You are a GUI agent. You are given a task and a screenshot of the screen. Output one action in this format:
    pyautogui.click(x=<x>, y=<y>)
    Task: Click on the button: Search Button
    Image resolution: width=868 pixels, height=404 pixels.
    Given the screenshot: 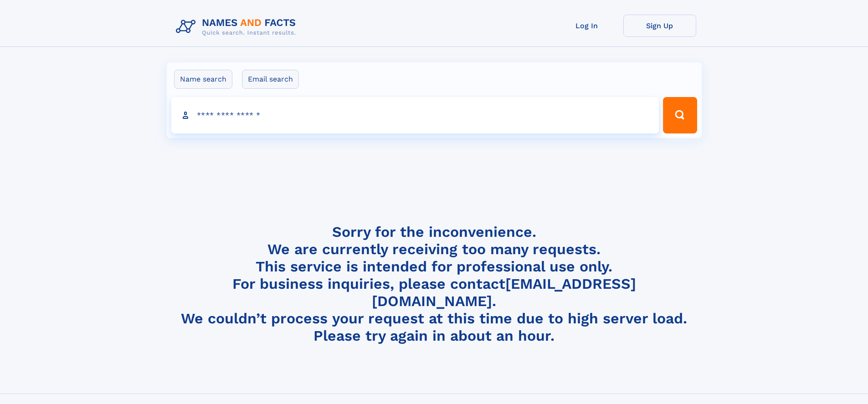 What is the action you would take?
    pyautogui.click(x=680, y=115)
    